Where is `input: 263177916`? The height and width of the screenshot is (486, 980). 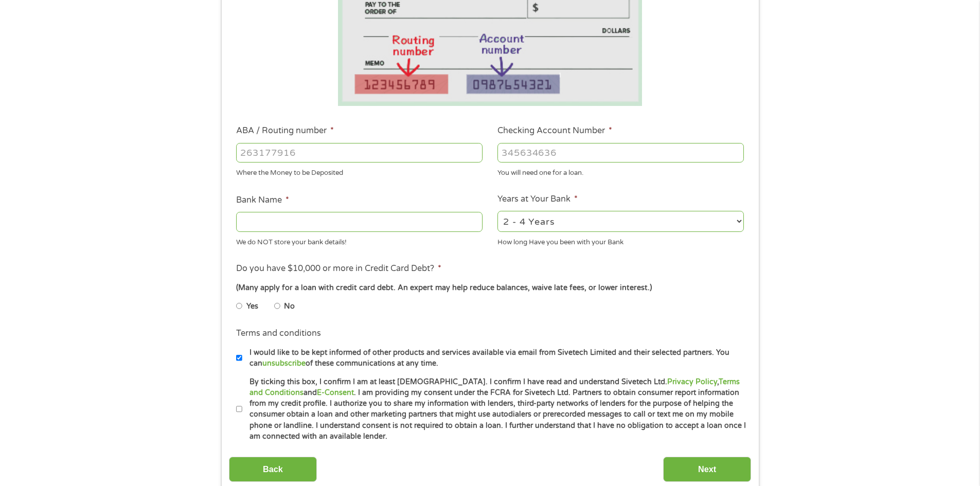
input: 263177916 is located at coordinates (359, 153).